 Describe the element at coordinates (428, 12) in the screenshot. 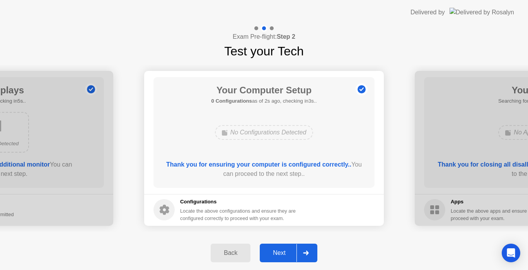

I see `div: Delivered by` at that location.